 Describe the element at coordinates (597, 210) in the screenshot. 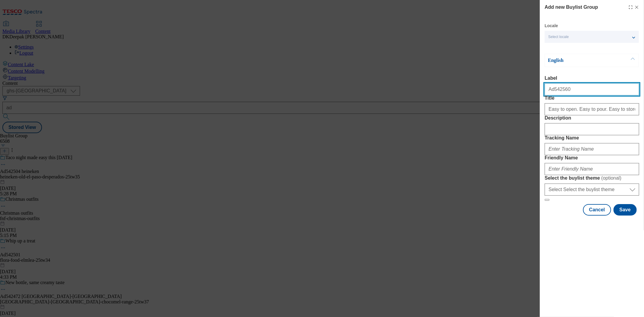

I see `button: Cancel` at that location.